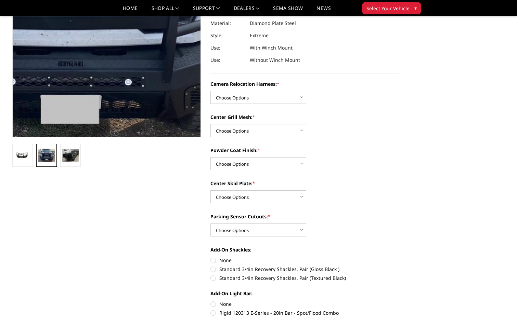  Describe the element at coordinates (305, 183) in the screenshot. I see `label: Center Skid Plate:` at that location.